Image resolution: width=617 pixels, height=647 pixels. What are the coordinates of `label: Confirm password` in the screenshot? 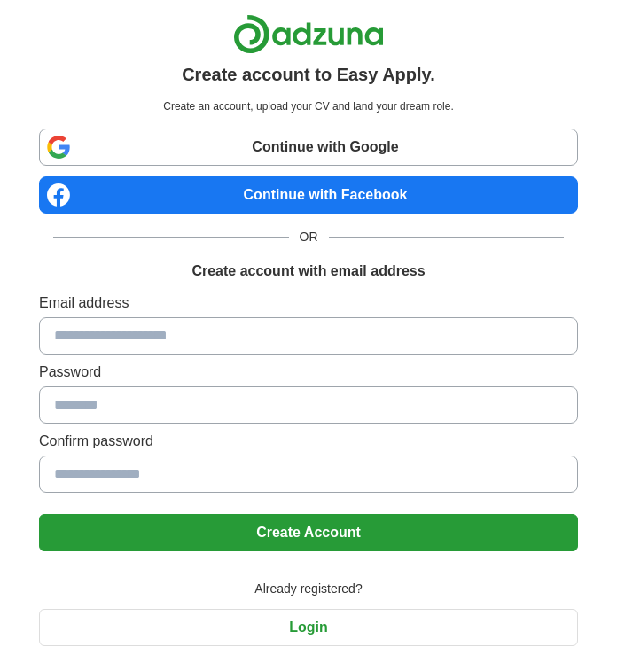 It's located at (309, 441).